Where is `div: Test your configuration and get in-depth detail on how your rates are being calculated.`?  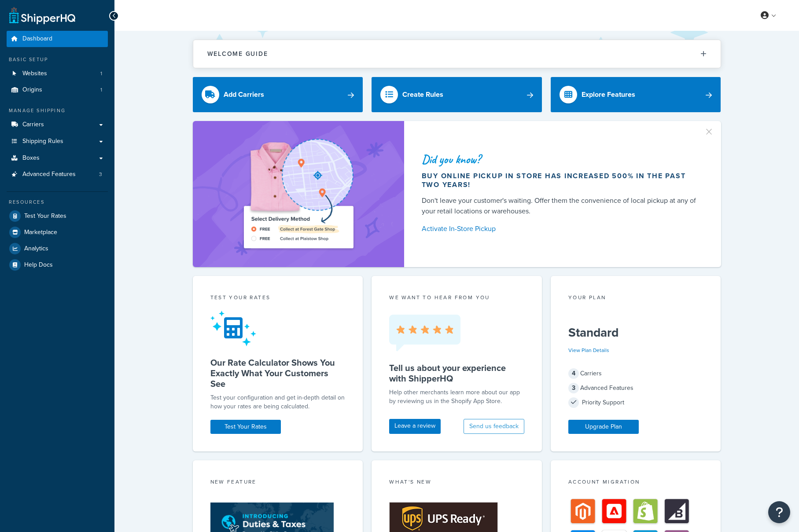 div: Test your configuration and get in-depth detail on how your rates are being calculated. is located at coordinates (277, 402).